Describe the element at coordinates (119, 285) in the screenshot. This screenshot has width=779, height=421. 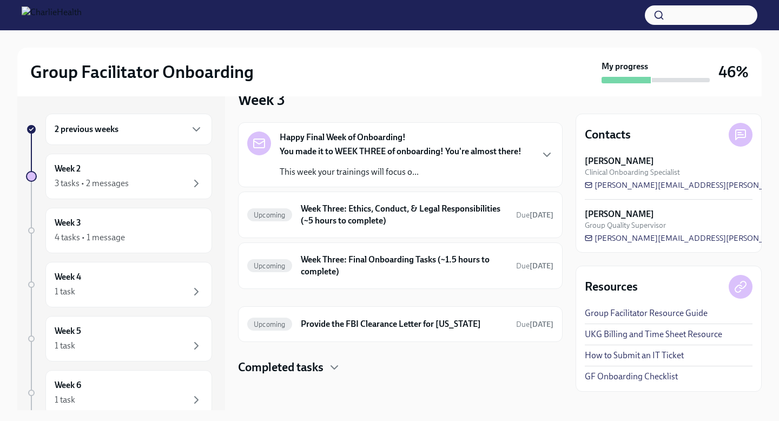
I see `a: Week 41 task` at that location.